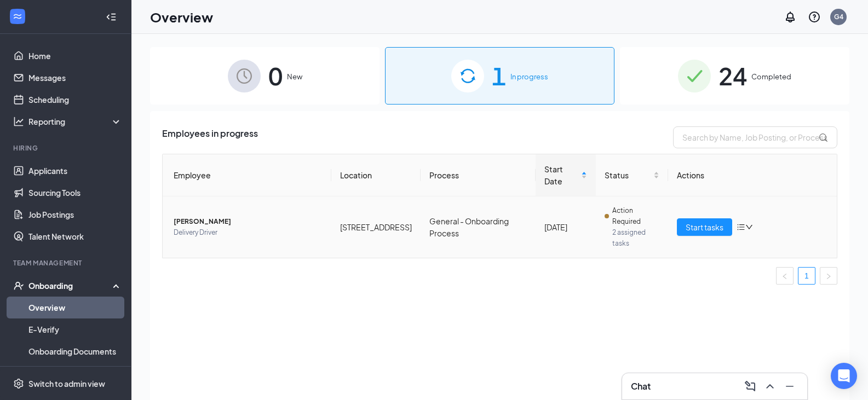  What do you see at coordinates (75, 236) in the screenshot?
I see `a: Talent Network` at bounding box center [75, 236].